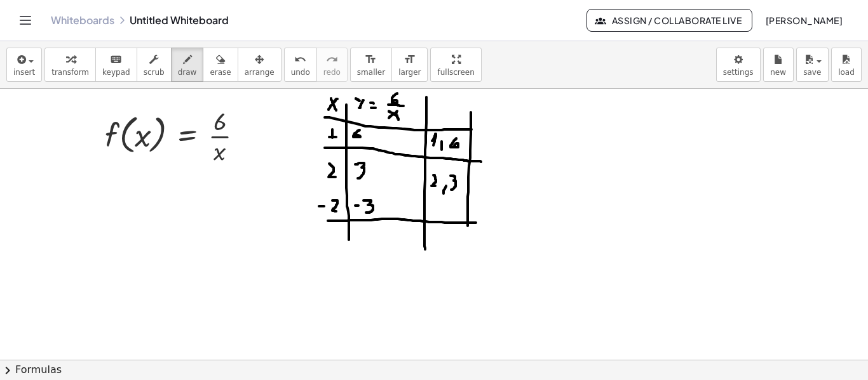  What do you see at coordinates (70, 73) in the screenshot?
I see `span: transform` at bounding box center [70, 73].